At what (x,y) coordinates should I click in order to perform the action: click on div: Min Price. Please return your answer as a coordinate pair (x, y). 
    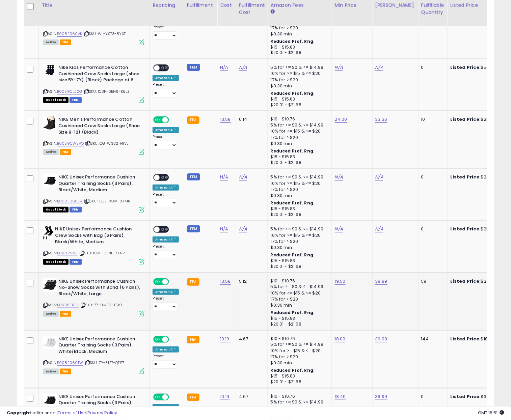
    Looking at the image, I should click on (352, 5).